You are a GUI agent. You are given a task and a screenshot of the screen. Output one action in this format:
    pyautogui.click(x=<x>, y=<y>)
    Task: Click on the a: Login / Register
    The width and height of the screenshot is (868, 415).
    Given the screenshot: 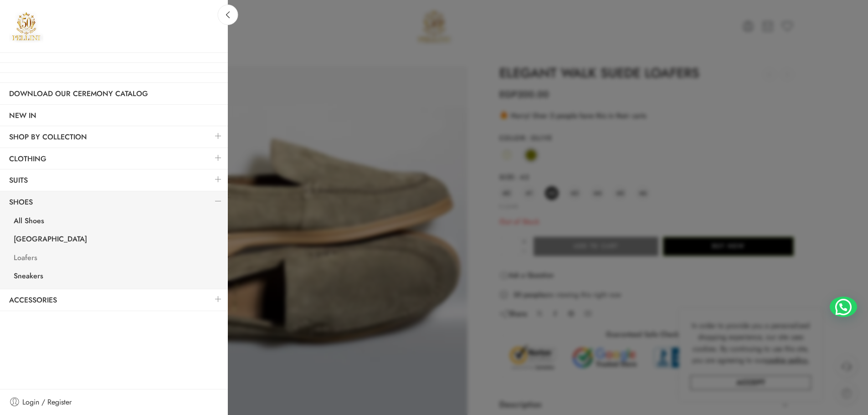 What is the action you would take?
    pyautogui.click(x=114, y=403)
    